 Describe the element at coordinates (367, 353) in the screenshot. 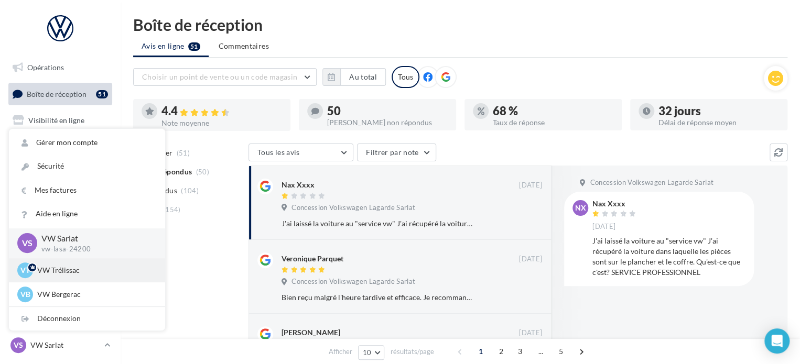

I see `span: 10` at that location.